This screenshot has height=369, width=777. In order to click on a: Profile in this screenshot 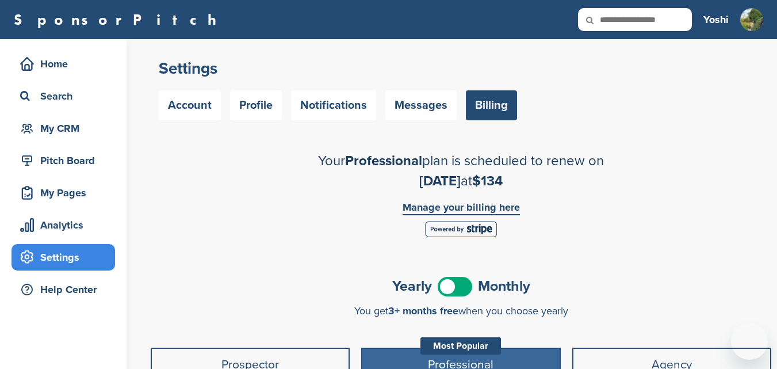, I will do `click(256, 105)`.